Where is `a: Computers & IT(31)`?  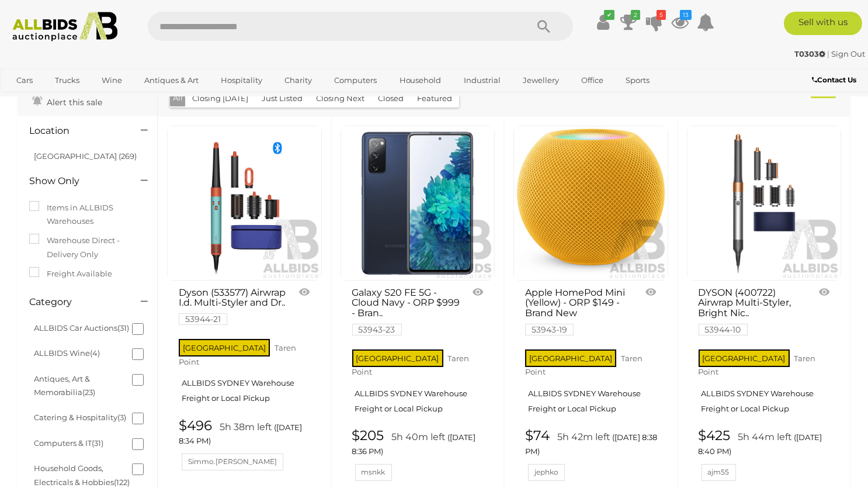
a: Computers & IT(31) is located at coordinates (68, 444).